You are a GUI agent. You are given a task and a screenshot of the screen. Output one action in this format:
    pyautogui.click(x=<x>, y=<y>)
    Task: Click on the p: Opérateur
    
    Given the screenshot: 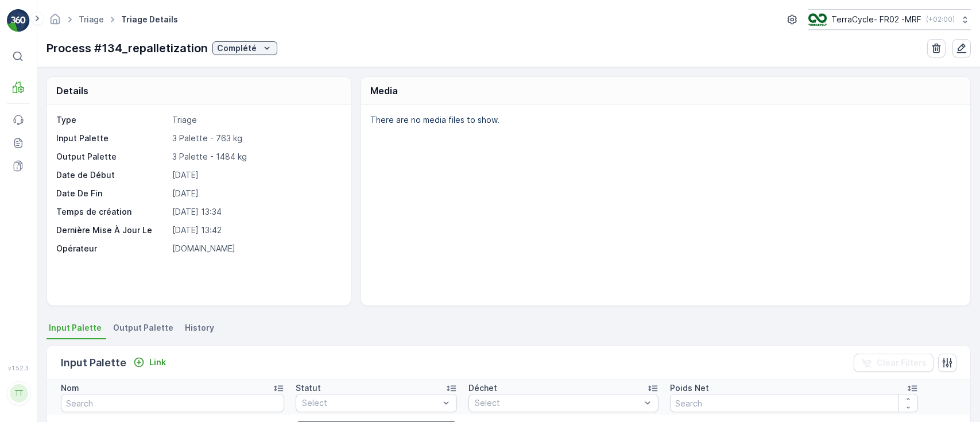 What is the action you would take?
    pyautogui.click(x=112, y=249)
    